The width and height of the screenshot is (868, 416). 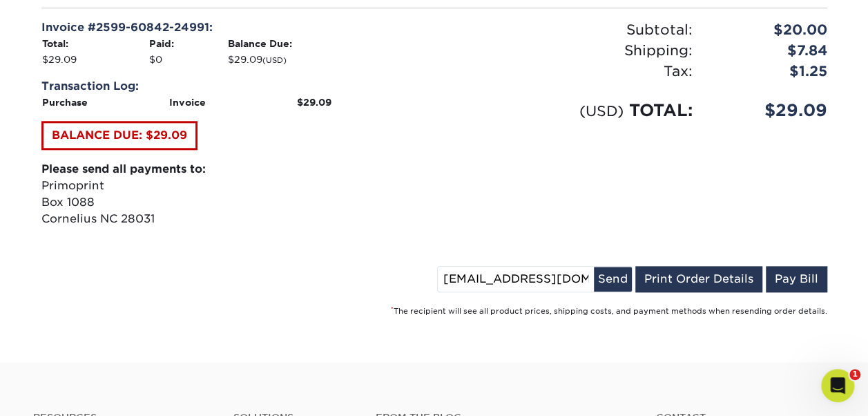 I want to click on td: $0, so click(x=188, y=59).